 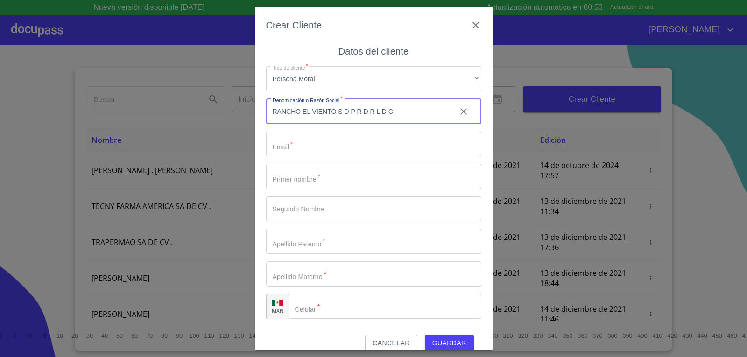 I want to click on img: R93DlvwvvjP9fbrDwZeCRYBHk45OWMq+AAOlFVsxT89f82nwPLnD58IP7+ANJEaWYhP0Tx8kkA0WlQMPQsAAgwAOmBj20AXj6..., so click(x=277, y=303).